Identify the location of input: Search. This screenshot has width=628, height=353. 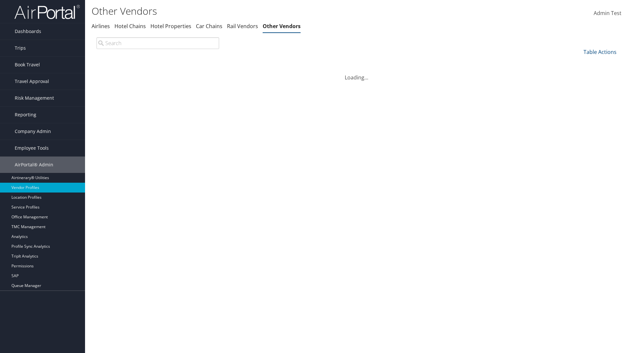
(158, 43).